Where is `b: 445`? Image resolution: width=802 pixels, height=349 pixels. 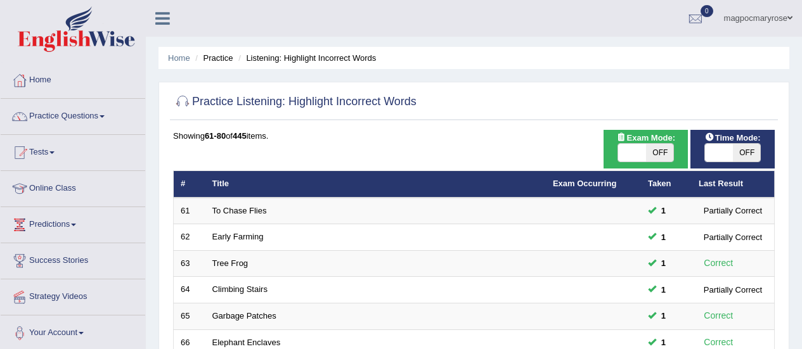
b: 445 is located at coordinates (240, 136).